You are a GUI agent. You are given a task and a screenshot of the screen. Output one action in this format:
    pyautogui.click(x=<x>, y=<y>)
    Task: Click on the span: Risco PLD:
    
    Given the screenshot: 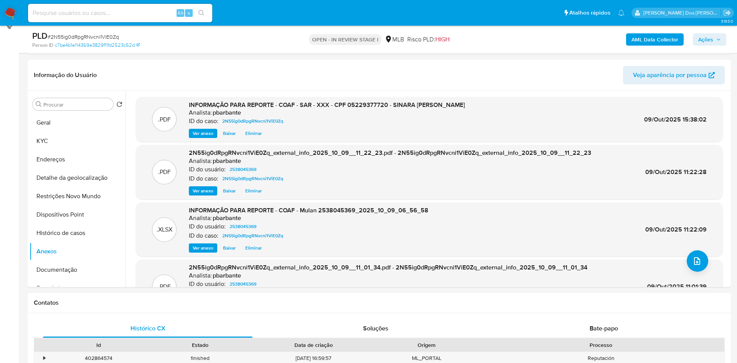 What is the action you would take?
    pyautogui.click(x=428, y=40)
    